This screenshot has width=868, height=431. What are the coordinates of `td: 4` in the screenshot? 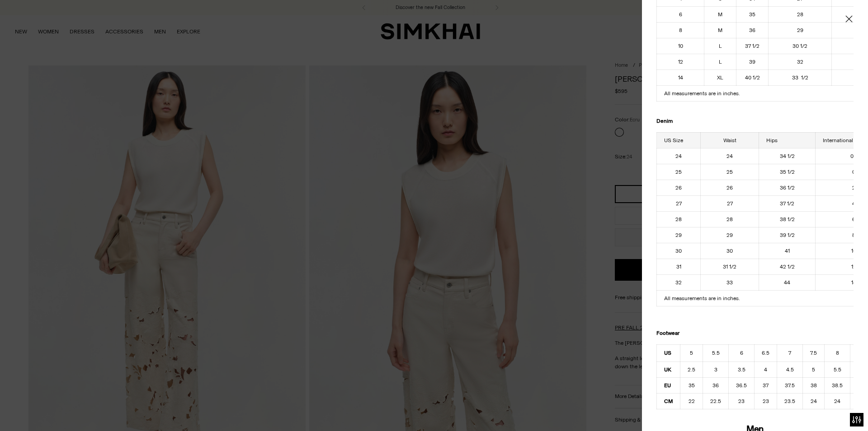 It's located at (766, 370).